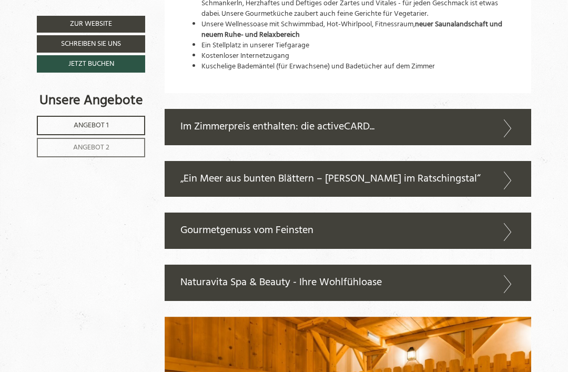 The height and width of the screenshot is (372, 568). I want to click on div: Gourmetgenuss vom Feinsten, so click(348, 230).